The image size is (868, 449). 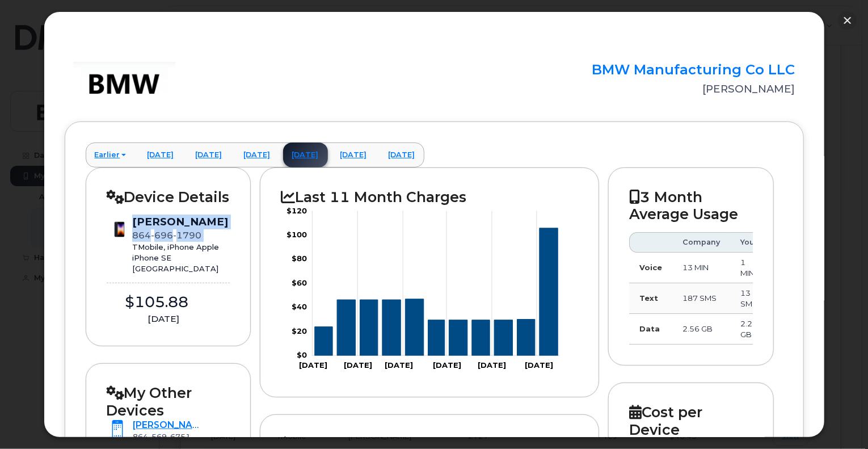 What do you see at coordinates (649, 298) in the screenshot?
I see `strong: Text` at bounding box center [649, 298].